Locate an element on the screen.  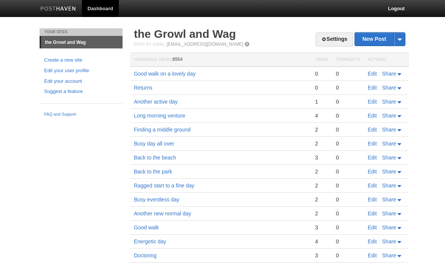
img: Posthaven-bar is located at coordinates (58, 9).